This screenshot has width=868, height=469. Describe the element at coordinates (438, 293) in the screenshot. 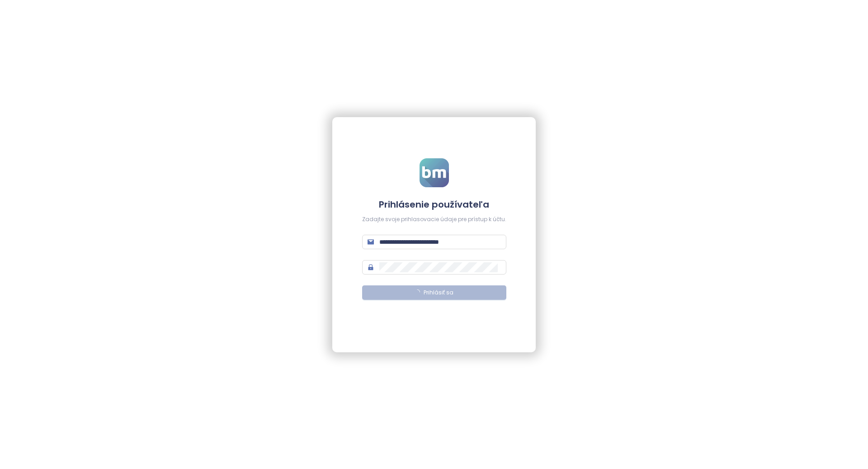

I see `span: Prihlásiť sa` at that location.